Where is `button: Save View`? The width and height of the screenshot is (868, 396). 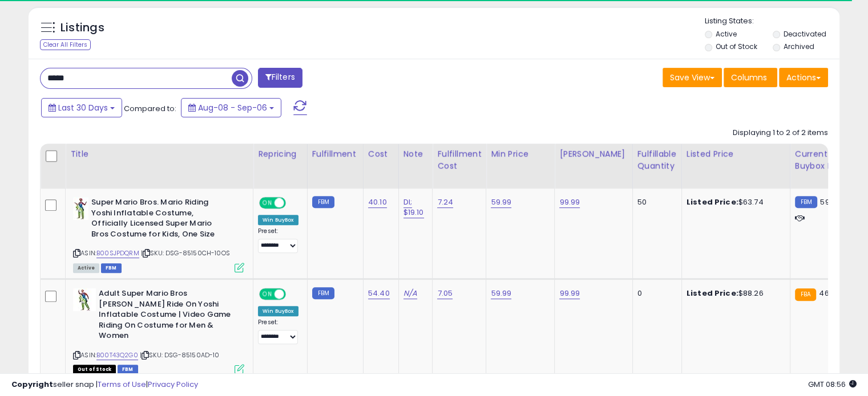 button: Save View is located at coordinates (692, 78).